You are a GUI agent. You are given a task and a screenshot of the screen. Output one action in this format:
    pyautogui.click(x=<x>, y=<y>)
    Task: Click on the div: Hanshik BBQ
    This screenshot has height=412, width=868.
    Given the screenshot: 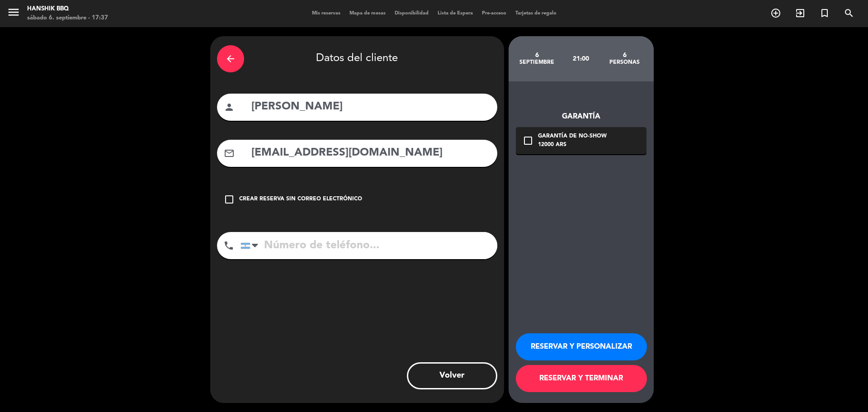 What is the action you would take?
    pyautogui.click(x=67, y=9)
    